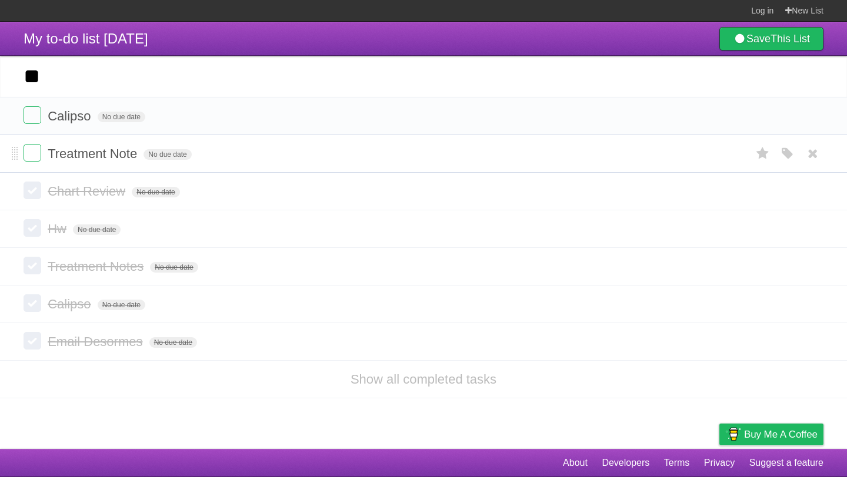 This screenshot has height=477, width=847. Describe the element at coordinates (423, 379) in the screenshot. I see `a: Show all completed tasks` at that location.